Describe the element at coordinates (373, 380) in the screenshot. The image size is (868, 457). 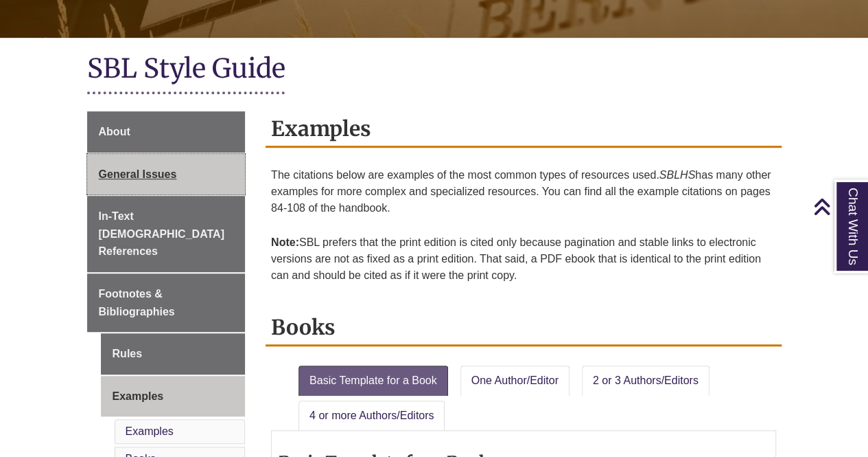
I see `a: Basic Template for a Book` at that location.